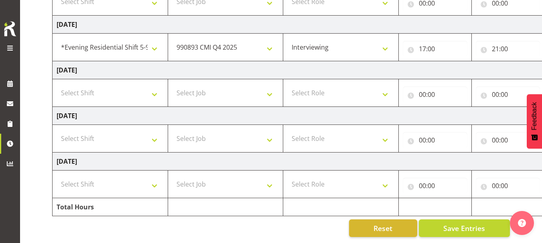  Describe the element at coordinates (522, 223) in the screenshot. I see `img: help-xxl-2.png` at that location.